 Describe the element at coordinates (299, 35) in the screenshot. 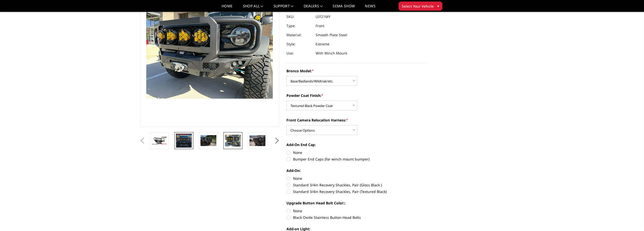

I see `dt: Material:` at that location.